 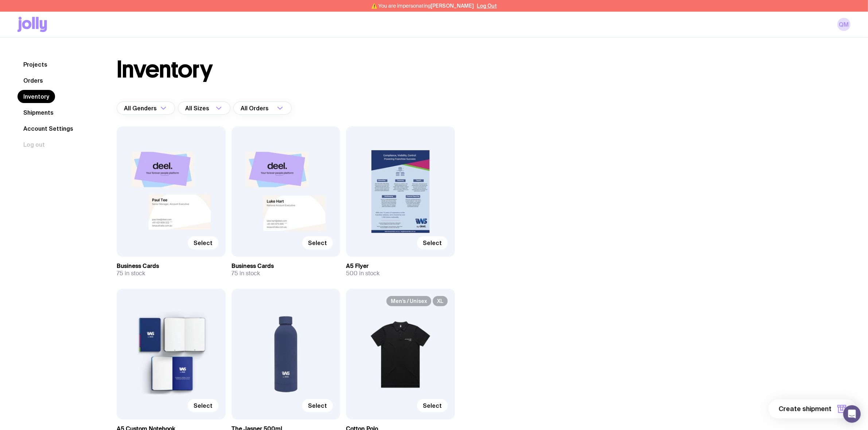 I want to click on button: Create shipment, so click(x=813, y=409).